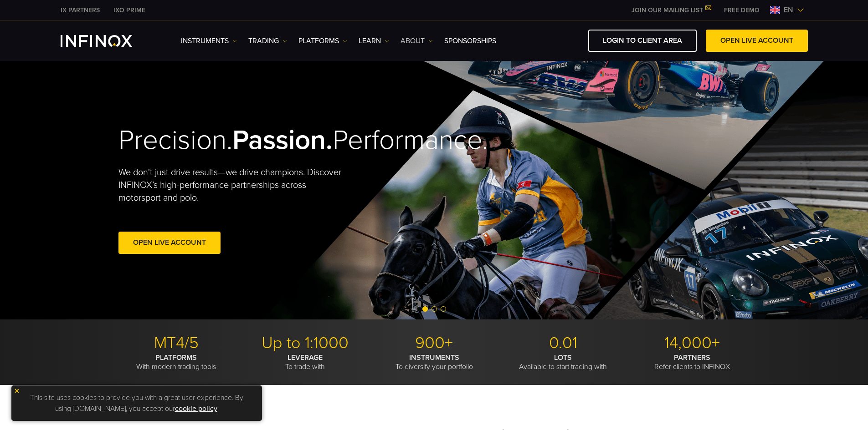  What do you see at coordinates (323, 41) in the screenshot?
I see `a: PLATFORMS` at bounding box center [323, 41].